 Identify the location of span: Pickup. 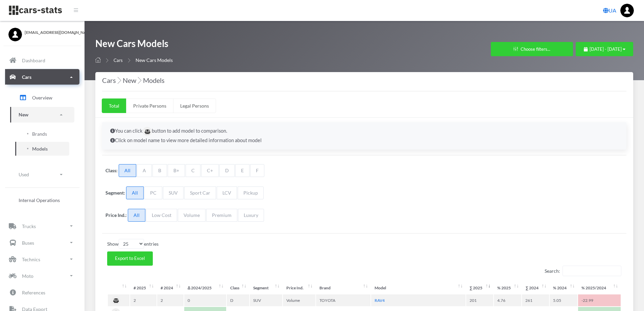
(251, 193).